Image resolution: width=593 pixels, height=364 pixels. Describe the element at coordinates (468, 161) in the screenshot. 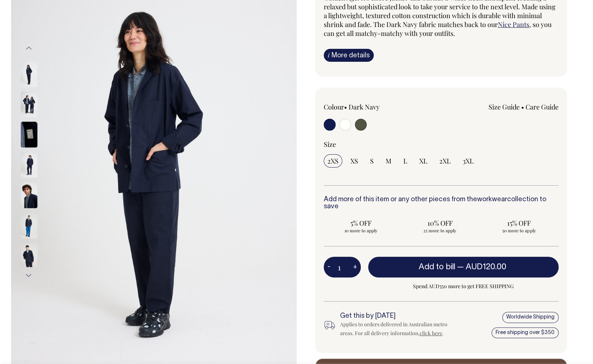

I see `span: 3XL` at that location.